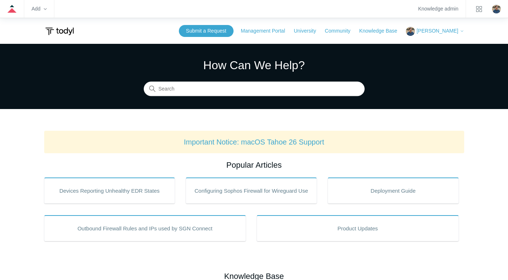 Image resolution: width=508 pixels, height=280 pixels. Describe the element at coordinates (358, 228) in the screenshot. I see `a: Product Updates` at that location.